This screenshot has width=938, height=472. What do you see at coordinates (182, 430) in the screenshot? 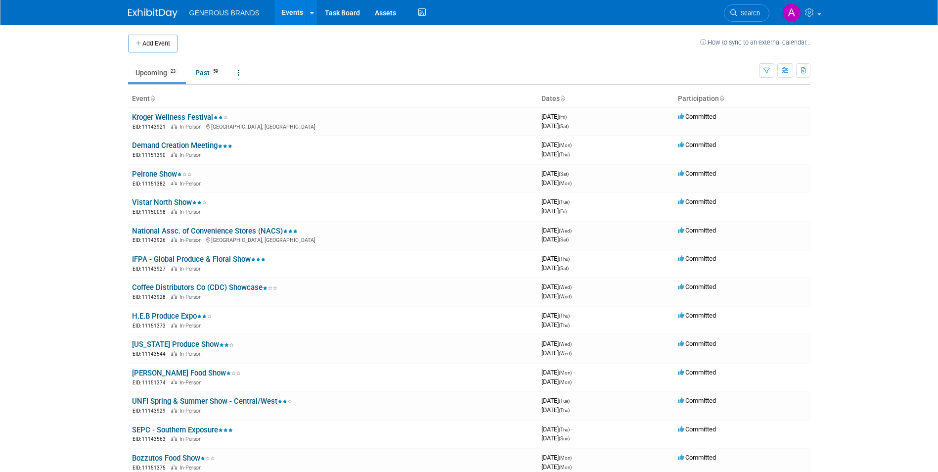
I see `a: SEPC - Southern Exposure` at bounding box center [182, 430].